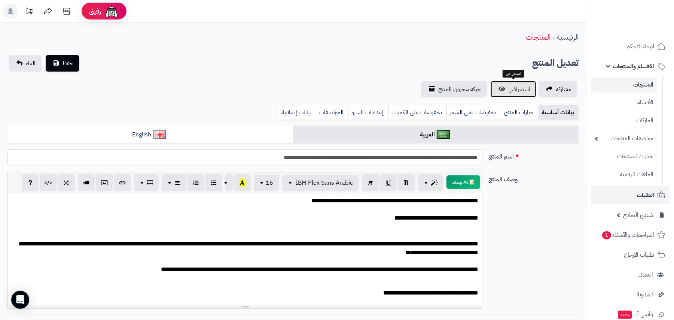 This screenshot has width=674, height=320. Describe the element at coordinates (454, 89) in the screenshot. I see `a: حركة مخزون المنتج` at that location.